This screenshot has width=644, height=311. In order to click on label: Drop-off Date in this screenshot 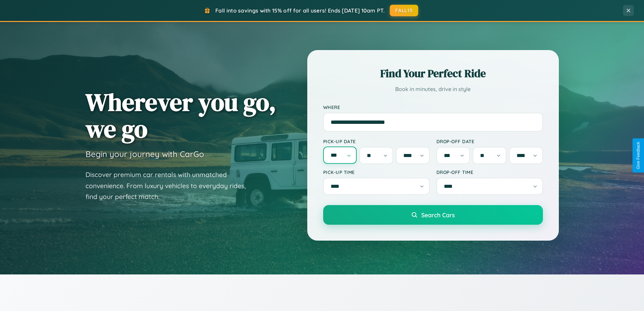, I will do `click(489, 141)`.